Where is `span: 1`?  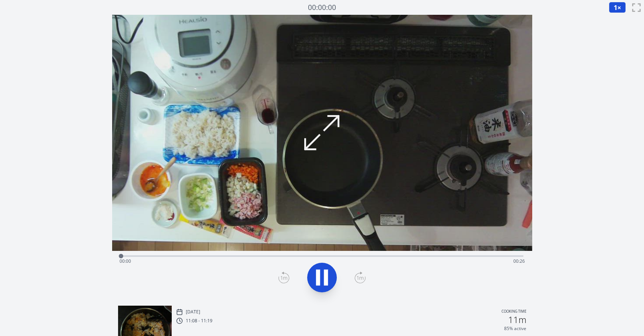 span: 1 is located at coordinates (616, 7).